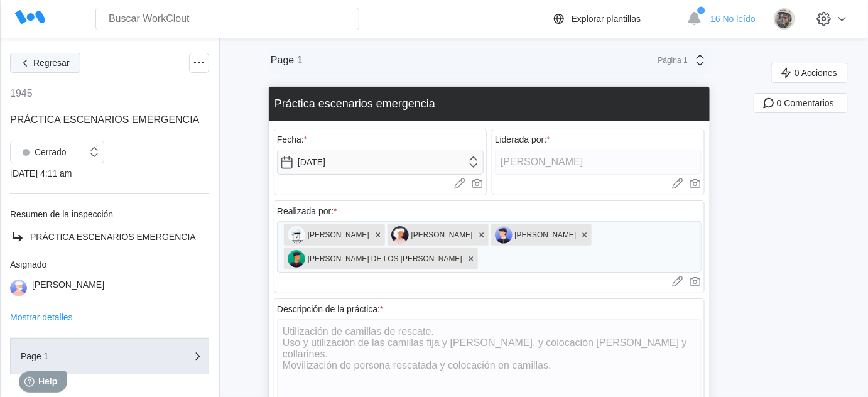 This screenshot has height=397, width=868. Describe the element at coordinates (355, 104) in the screenshot. I see `div: Práctica escenarios emergencia` at that location.